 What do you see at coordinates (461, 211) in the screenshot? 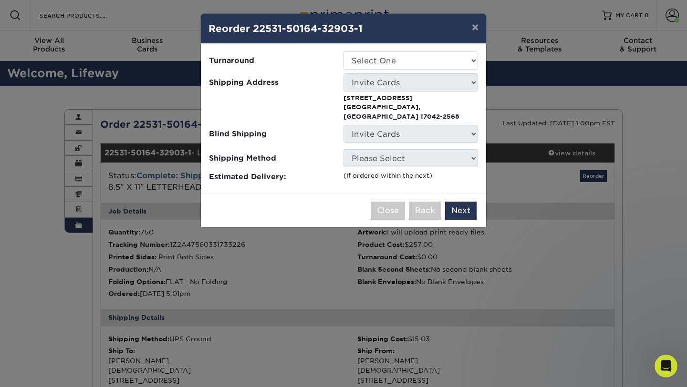
I see `button: Next` at bounding box center [461, 211].